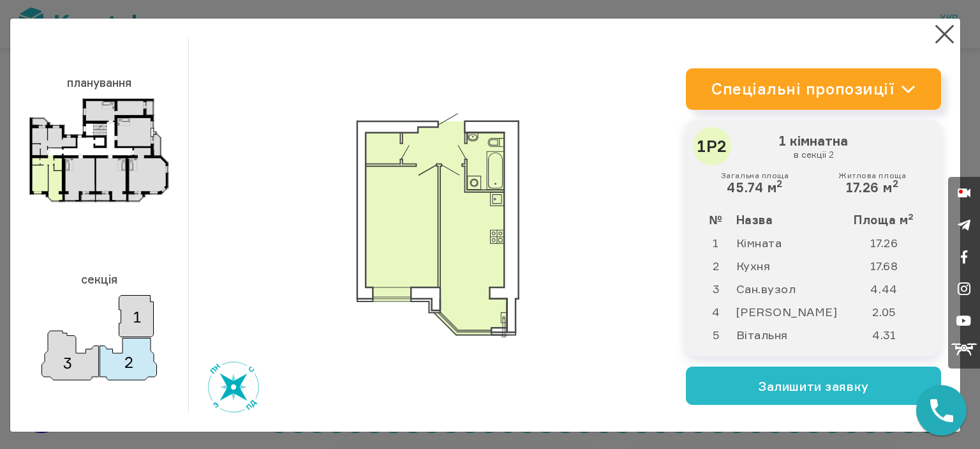  I want to click on div: 17.26 м, so click(872, 183).